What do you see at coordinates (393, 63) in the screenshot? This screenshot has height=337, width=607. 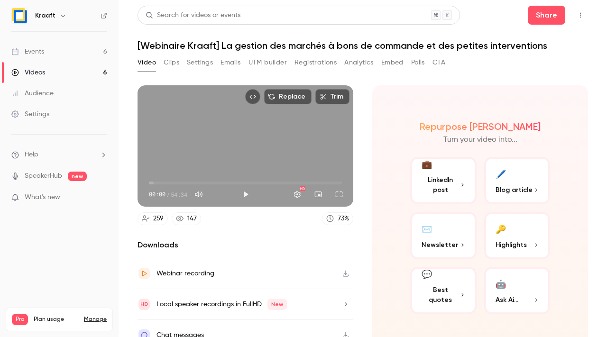 I see `button: Embed` at bounding box center [393, 63].